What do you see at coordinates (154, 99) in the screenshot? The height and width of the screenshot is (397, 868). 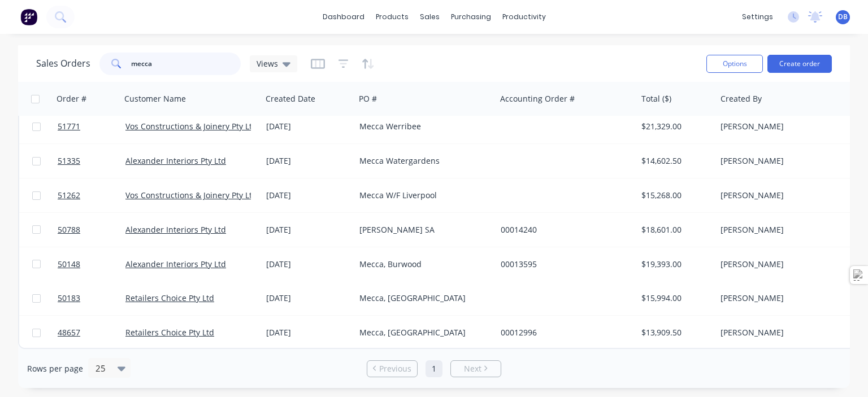 I see `div: Customer Name` at bounding box center [154, 99].